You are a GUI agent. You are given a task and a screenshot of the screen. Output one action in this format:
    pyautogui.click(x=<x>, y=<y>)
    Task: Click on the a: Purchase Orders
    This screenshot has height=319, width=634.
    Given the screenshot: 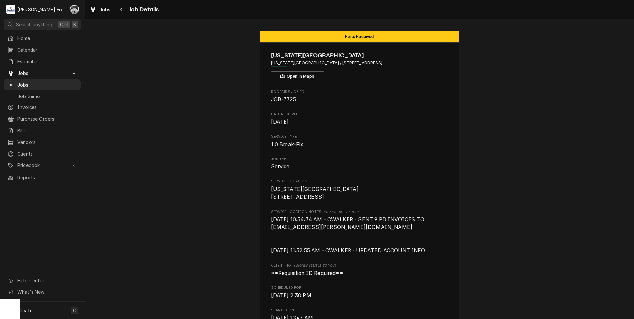 What is the action you would take?
    pyautogui.click(x=42, y=119)
    